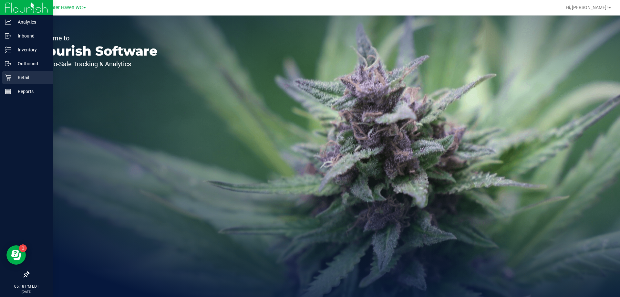 The image size is (620, 297). Describe the element at coordinates (8, 91) in the screenshot. I see `inline-svg: Reports` at that location.